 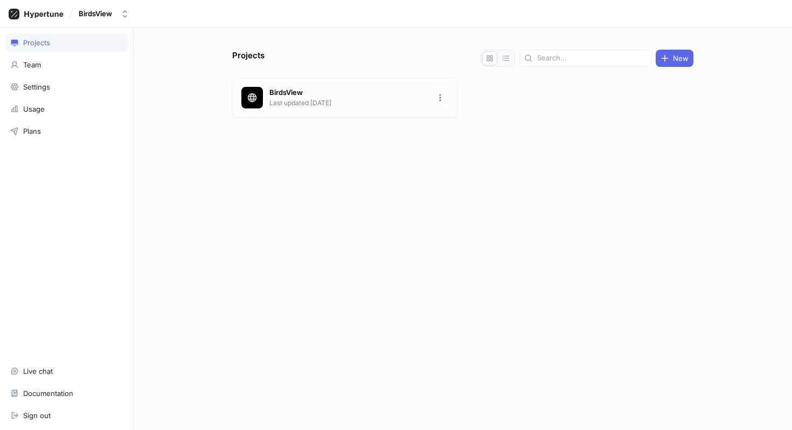 What do you see at coordinates (248, 58) in the screenshot?
I see `p: Projects` at bounding box center [248, 58].